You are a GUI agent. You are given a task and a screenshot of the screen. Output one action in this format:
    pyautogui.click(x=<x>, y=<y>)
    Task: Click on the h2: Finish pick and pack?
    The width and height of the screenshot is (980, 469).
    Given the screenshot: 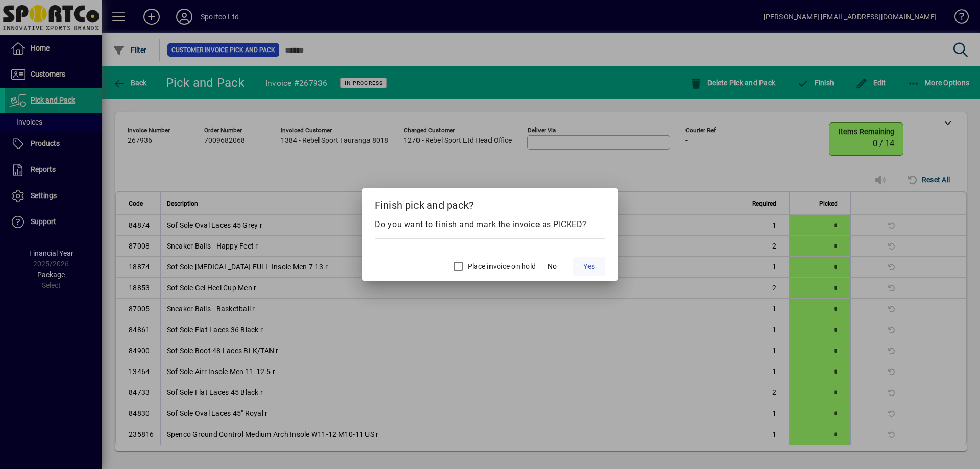 What is the action you would take?
    pyautogui.click(x=490, y=203)
    